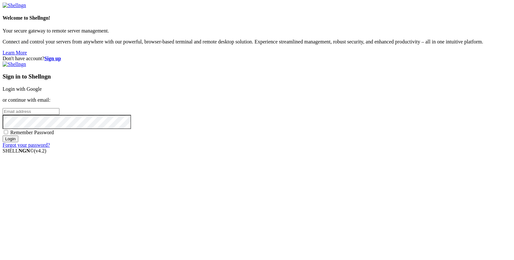 Image resolution: width=514 pixels, height=260 pixels. Describe the element at coordinates (257, 77) in the screenshot. I see `h3: Sign in to Shellngn` at that location.